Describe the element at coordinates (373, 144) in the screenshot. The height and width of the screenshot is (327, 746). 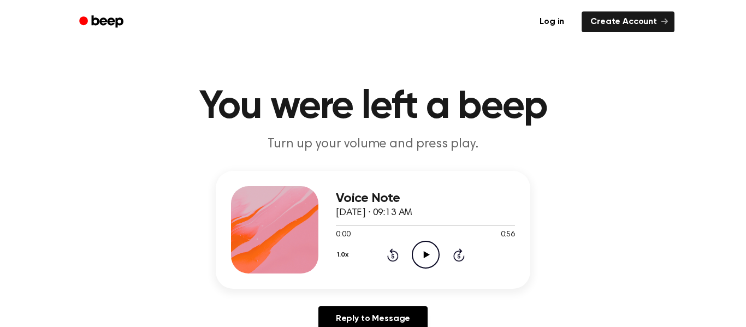
I see `p: Turn up your volume and press play.` at that location.